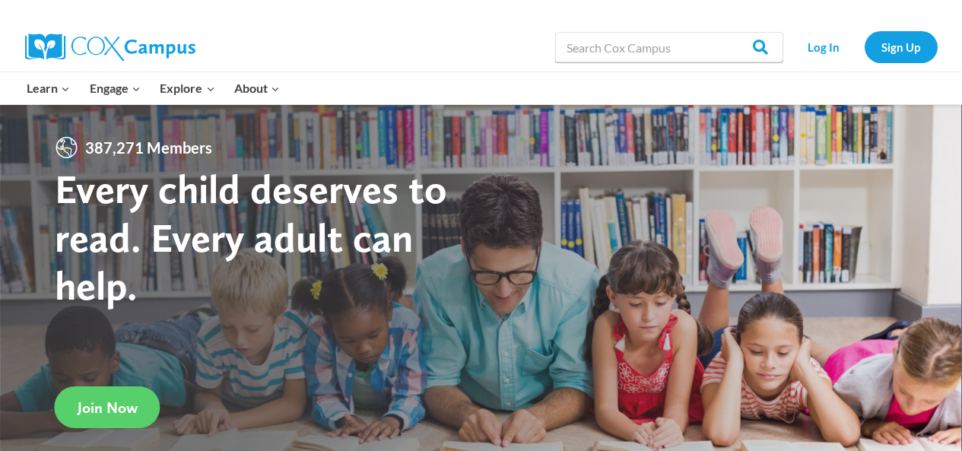  I want to click on span: Engage, so click(115, 88).